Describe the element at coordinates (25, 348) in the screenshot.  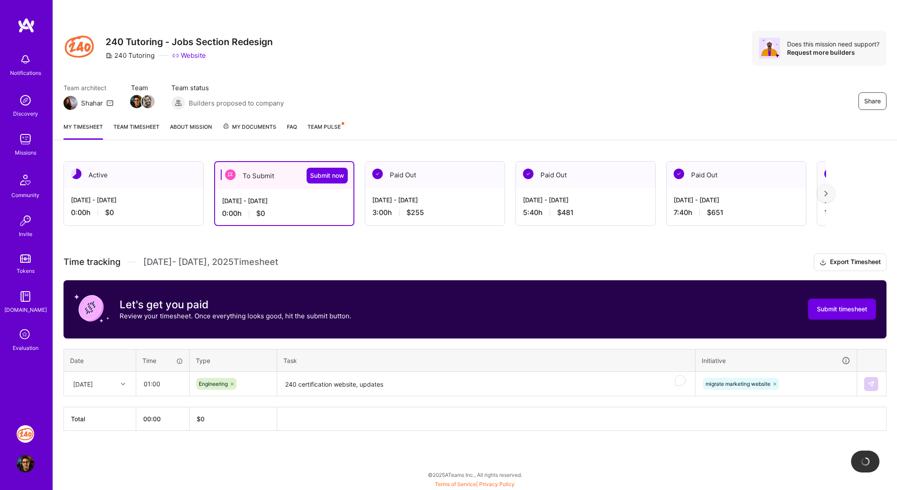
I see `div: Evaluation` at that location.